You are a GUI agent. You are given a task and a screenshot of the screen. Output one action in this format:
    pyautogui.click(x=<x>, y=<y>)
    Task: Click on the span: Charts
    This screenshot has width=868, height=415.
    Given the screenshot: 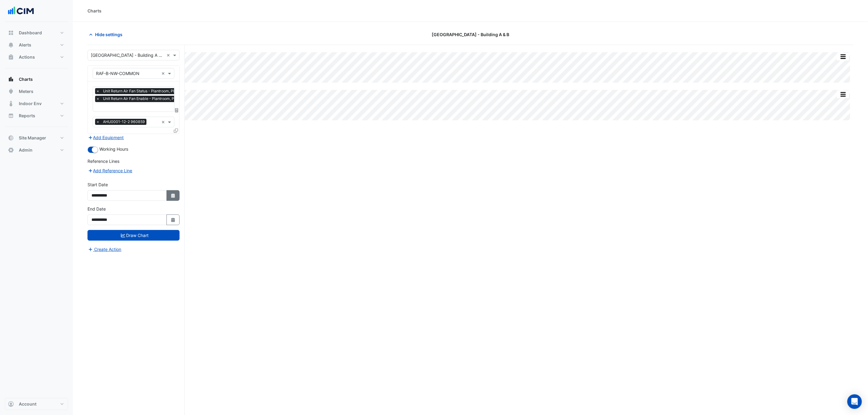 What is the action you would take?
    pyautogui.click(x=26, y=80)
    